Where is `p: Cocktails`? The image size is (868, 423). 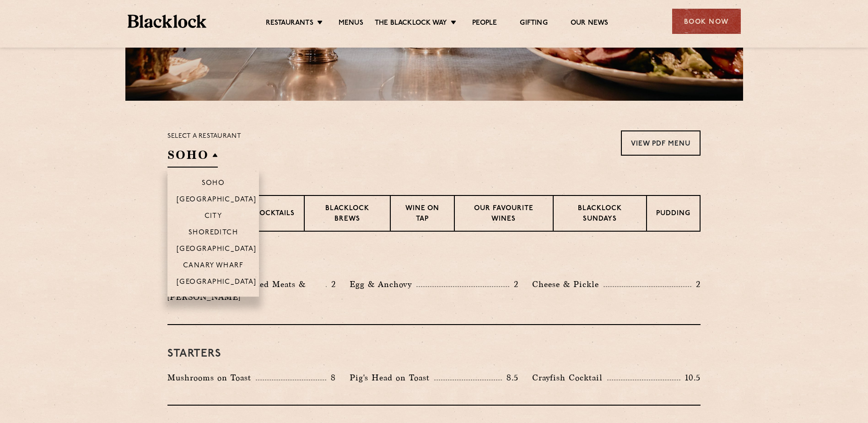
p: Cocktails is located at coordinates (274, 214).